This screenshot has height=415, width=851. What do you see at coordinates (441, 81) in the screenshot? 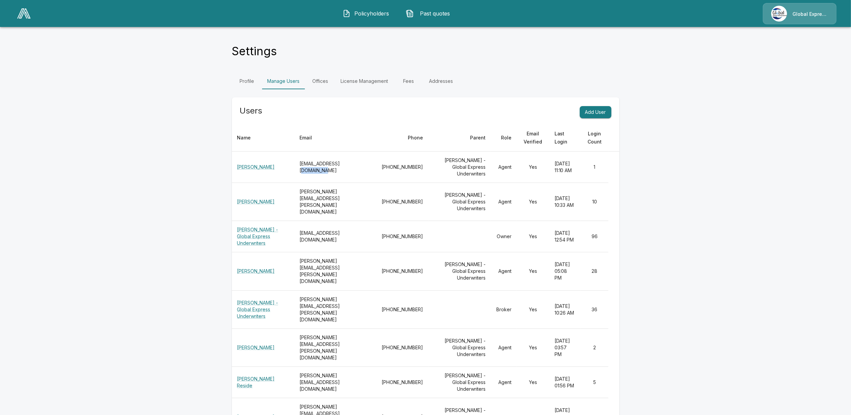
I see `a: Addresses` at bounding box center [441, 81].